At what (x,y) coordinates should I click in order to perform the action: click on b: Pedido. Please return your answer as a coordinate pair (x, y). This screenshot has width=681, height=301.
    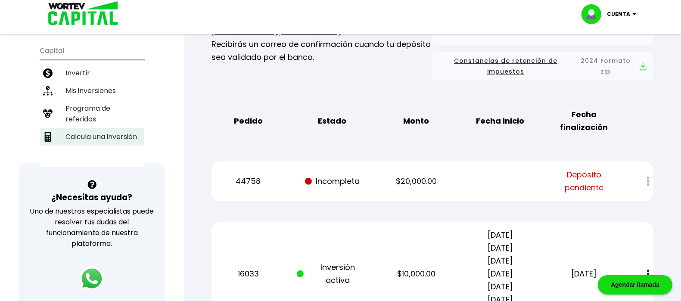
    Looking at the image, I should click on (248, 121).